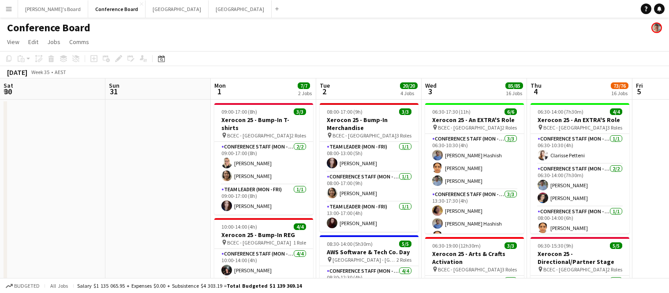 This screenshot has height=293, width=669. What do you see at coordinates (638, 91) in the screenshot?
I see `span: 5` at bounding box center [638, 91].